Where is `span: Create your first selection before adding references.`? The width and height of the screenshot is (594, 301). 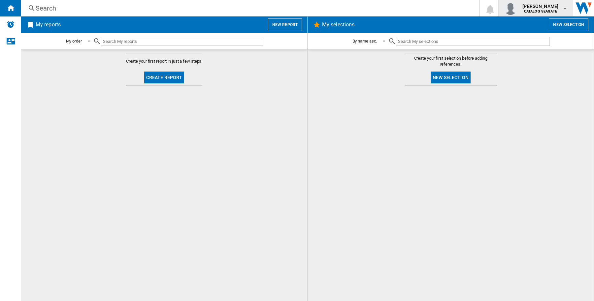
span: Create your first selection before adding references. is located at coordinates (451, 61).